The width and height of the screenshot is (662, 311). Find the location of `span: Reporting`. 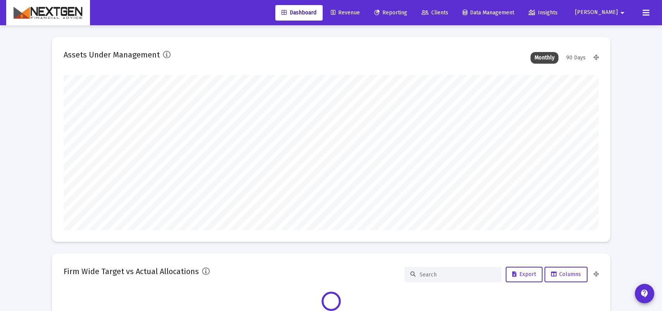

span: Reporting is located at coordinates (391, 12).